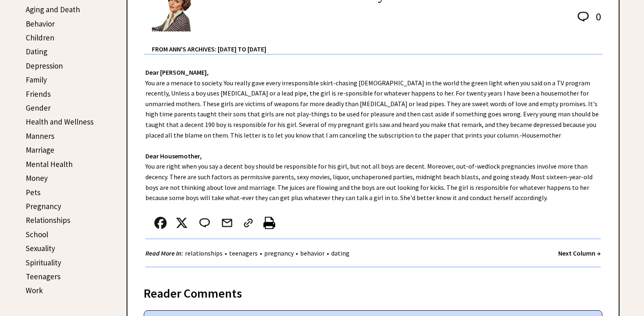 The image size is (644, 316). Describe the element at coordinates (340, 253) in the screenshot. I see `a: dating` at that location.